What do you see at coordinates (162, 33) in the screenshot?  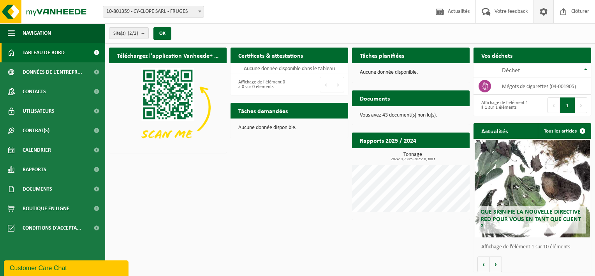 I see `button: OK` at bounding box center [162, 33].